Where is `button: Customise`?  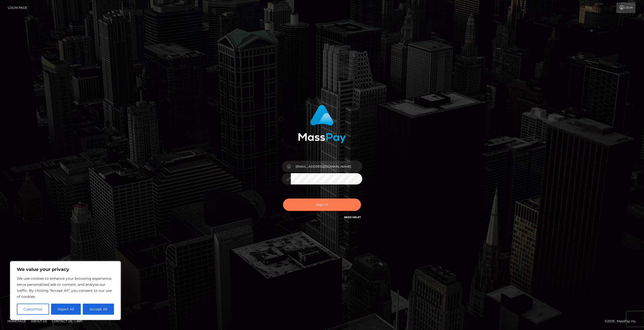
button: Customise is located at coordinates (33, 309).